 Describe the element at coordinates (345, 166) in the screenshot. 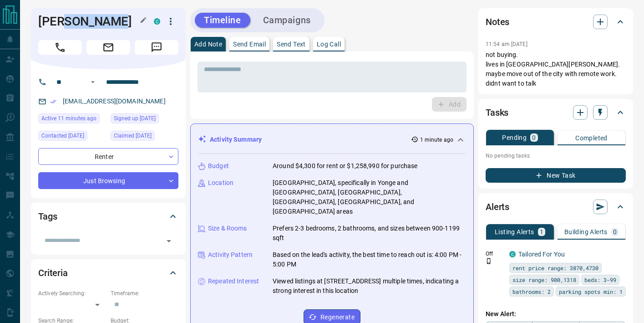

I see `p: Around $4,300 for rent or $1,258,990 for purchase` at that location.